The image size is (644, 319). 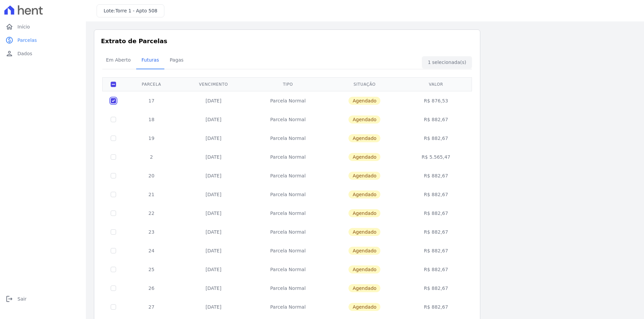 I want to click on td: 22, so click(x=151, y=213).